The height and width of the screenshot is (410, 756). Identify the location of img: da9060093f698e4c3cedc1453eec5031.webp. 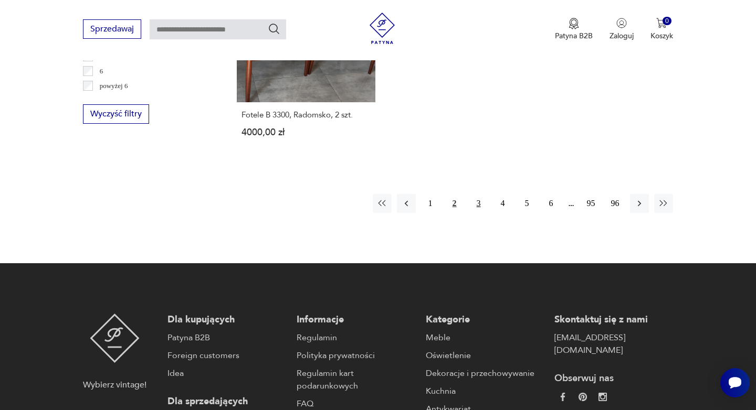
(563, 397).